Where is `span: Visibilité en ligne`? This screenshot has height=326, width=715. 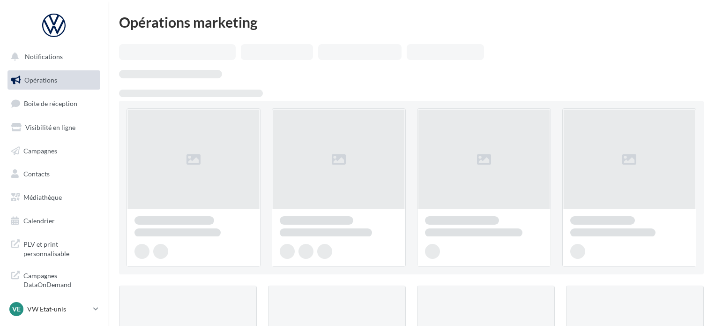
span: Visibilité en ligne is located at coordinates (50, 127).